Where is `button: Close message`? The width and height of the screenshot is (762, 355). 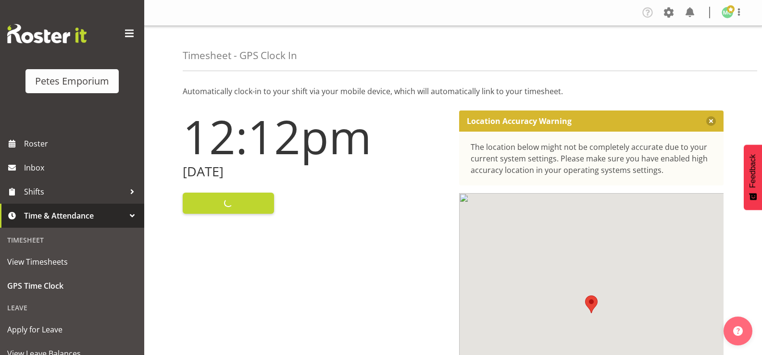
button: Close message is located at coordinates (711, 121).